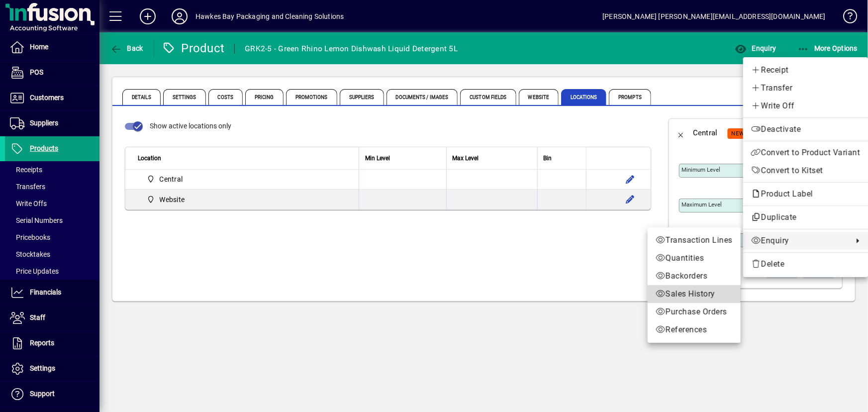 This screenshot has width=868, height=412. Describe the element at coordinates (694, 258) in the screenshot. I see `span: Quantities` at that location.